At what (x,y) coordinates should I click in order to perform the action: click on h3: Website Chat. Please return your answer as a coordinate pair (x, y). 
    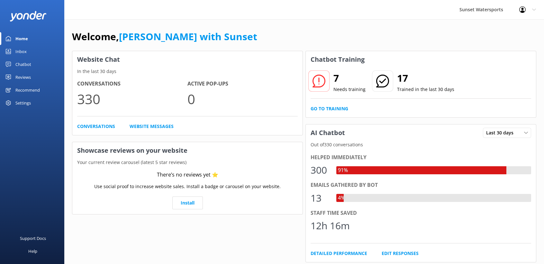
    Looking at the image, I should click on (187, 59).